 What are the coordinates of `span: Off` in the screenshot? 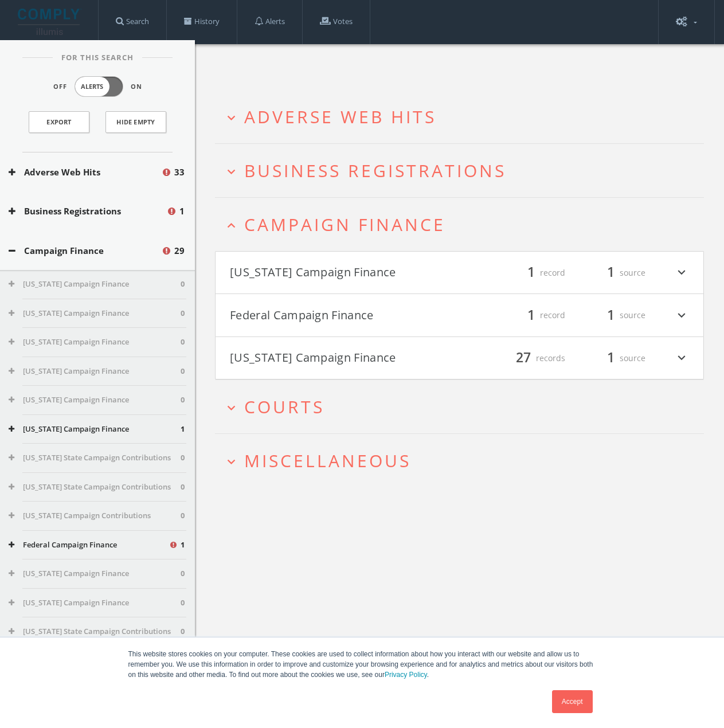 It's located at (60, 87).